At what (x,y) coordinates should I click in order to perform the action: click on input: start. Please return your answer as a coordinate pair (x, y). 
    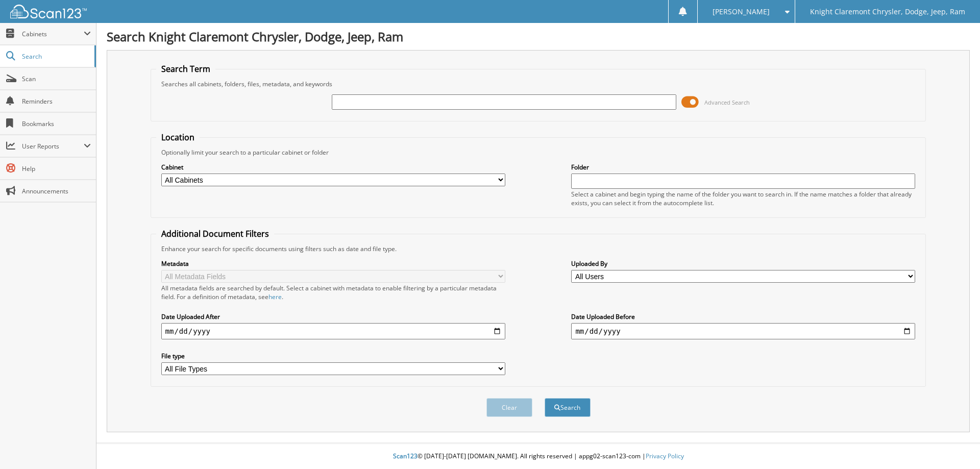
    Looking at the image, I should click on (333, 331).